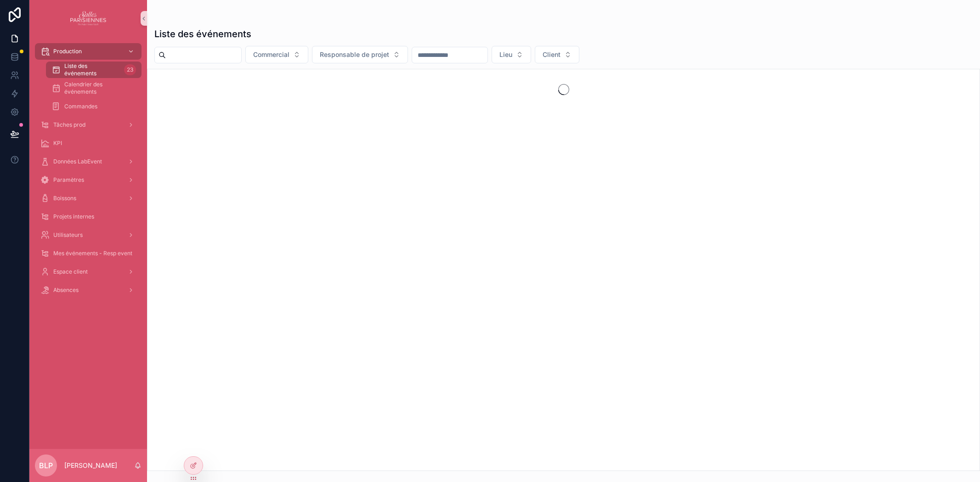 The height and width of the screenshot is (482, 980). I want to click on h1: Liste des événements, so click(203, 34).